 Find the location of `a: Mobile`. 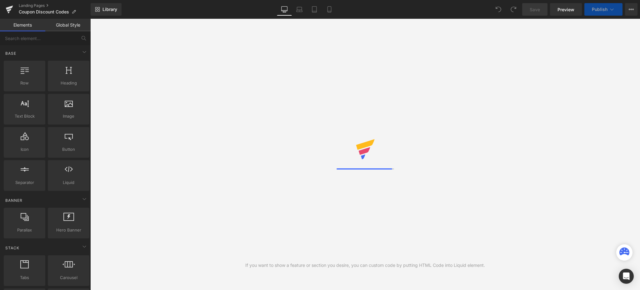

a: Mobile is located at coordinates (329, 9).